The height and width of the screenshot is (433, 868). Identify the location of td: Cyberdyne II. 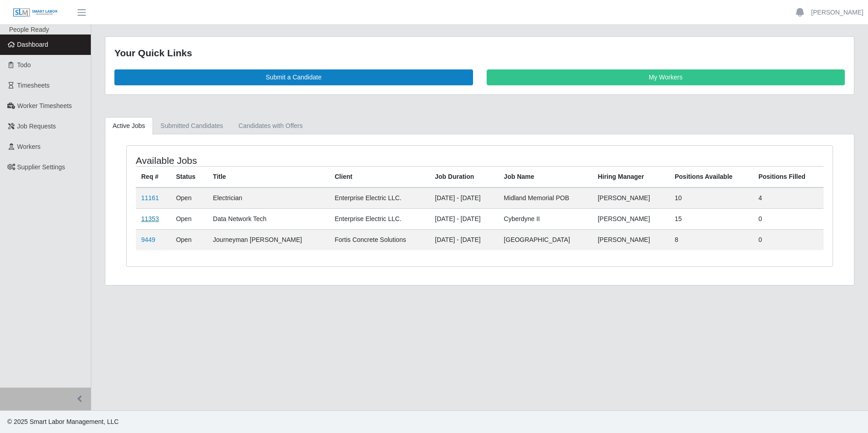
(545, 219).